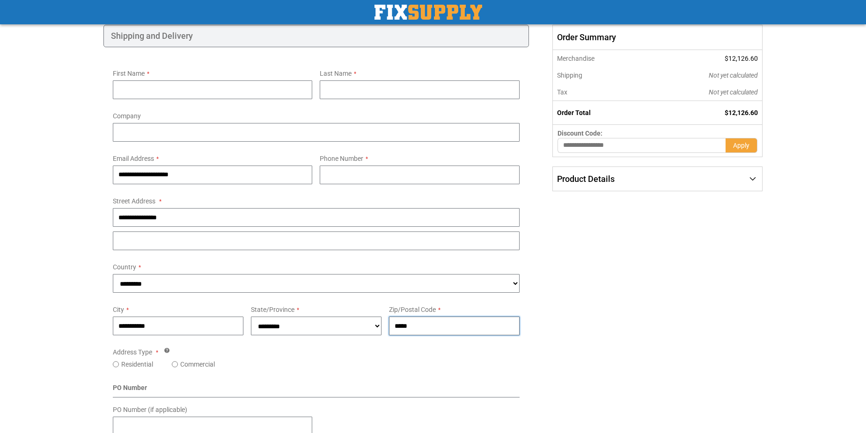 The height and width of the screenshot is (433, 866). I want to click on span: Last Name, so click(336, 73).